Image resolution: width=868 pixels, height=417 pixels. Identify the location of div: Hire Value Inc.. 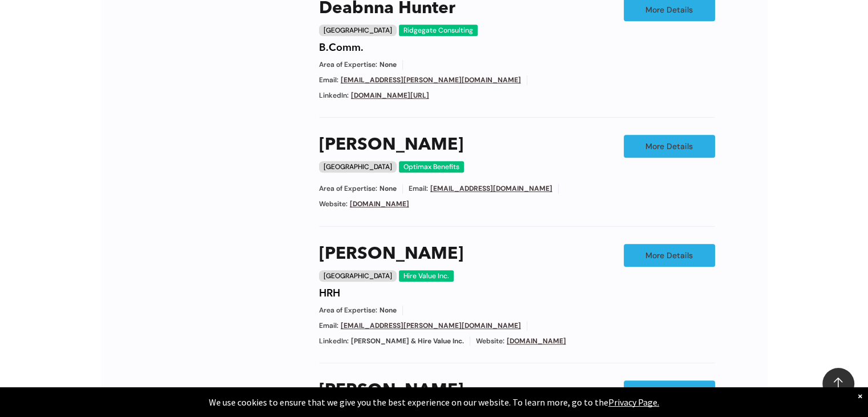
(427, 276).